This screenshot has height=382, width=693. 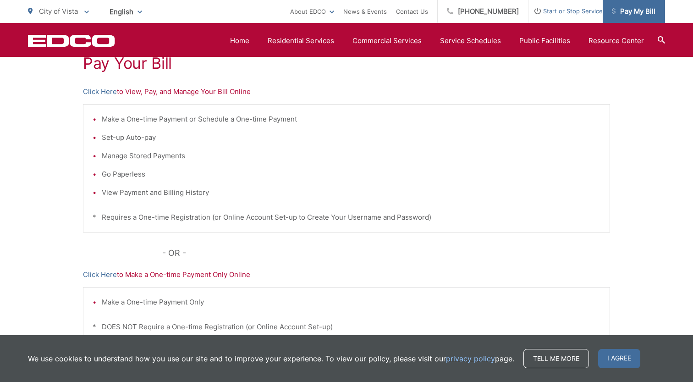 I want to click on li: Make a One-time Payment or Schedule a One-time Payment, so click(x=351, y=119).